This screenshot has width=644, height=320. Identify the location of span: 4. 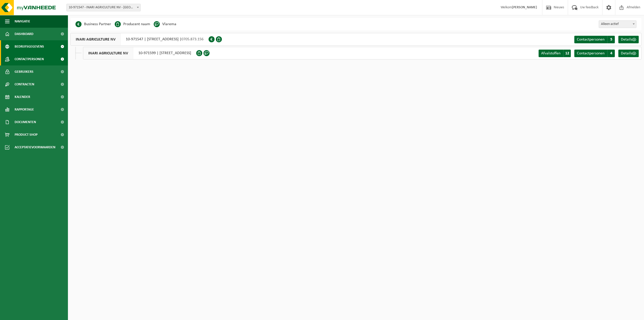
(611, 54).